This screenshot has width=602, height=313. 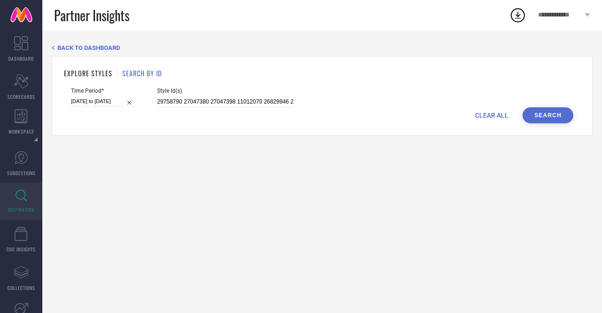 What do you see at coordinates (21, 58) in the screenshot?
I see `span: DASHBOARD` at bounding box center [21, 58].